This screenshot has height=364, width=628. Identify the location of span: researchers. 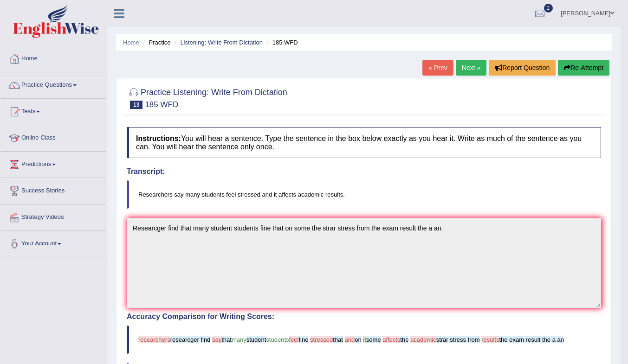
(154, 339).